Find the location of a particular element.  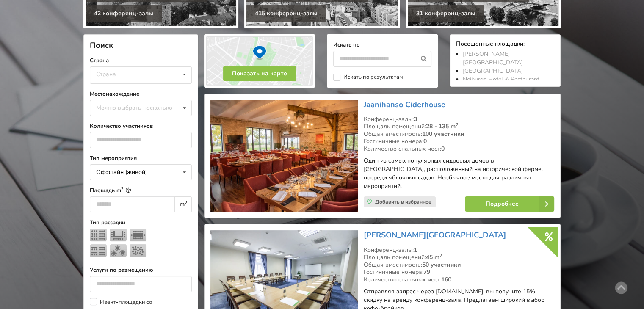

img: Банкет is located at coordinates (119, 250).